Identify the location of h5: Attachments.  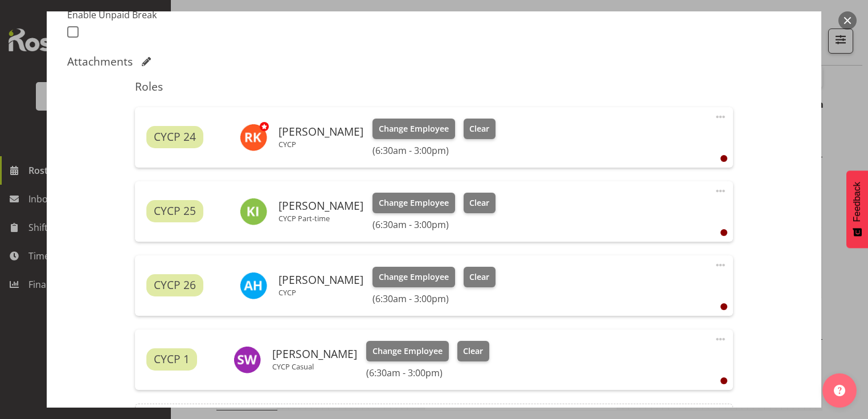
(100, 62).